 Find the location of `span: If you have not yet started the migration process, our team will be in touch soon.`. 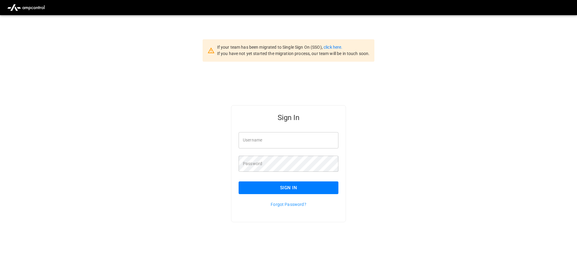

span: If you have not yet started the migration process, our team will be in touch soon. is located at coordinates (293, 54).